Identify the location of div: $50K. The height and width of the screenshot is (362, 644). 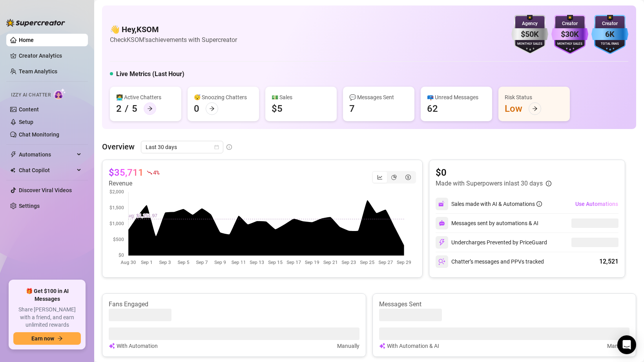
(530, 34).